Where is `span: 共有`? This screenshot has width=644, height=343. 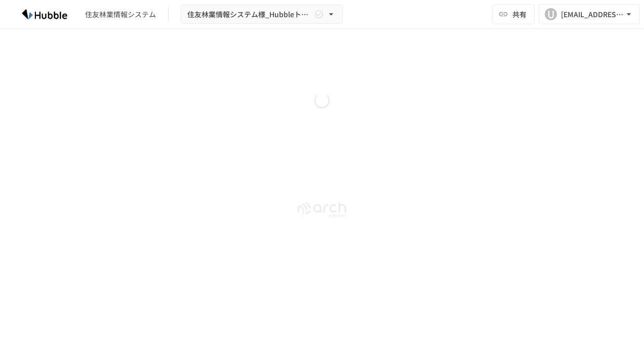 span: 共有 is located at coordinates (519, 14).